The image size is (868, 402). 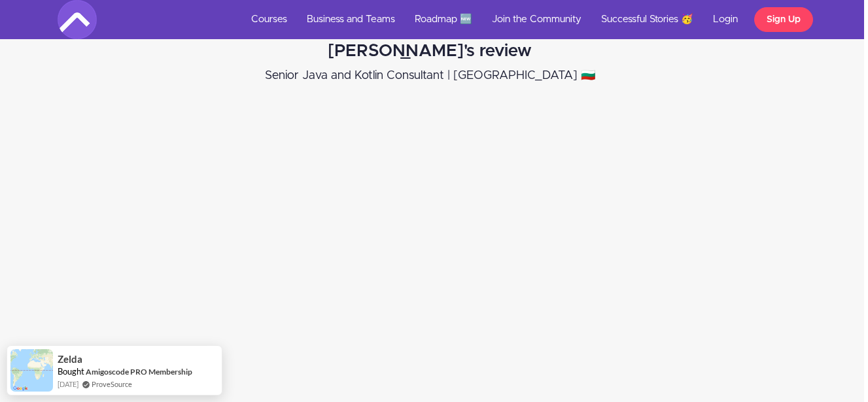 What do you see at coordinates (71, 371) in the screenshot?
I see `span: Bought` at bounding box center [71, 371].